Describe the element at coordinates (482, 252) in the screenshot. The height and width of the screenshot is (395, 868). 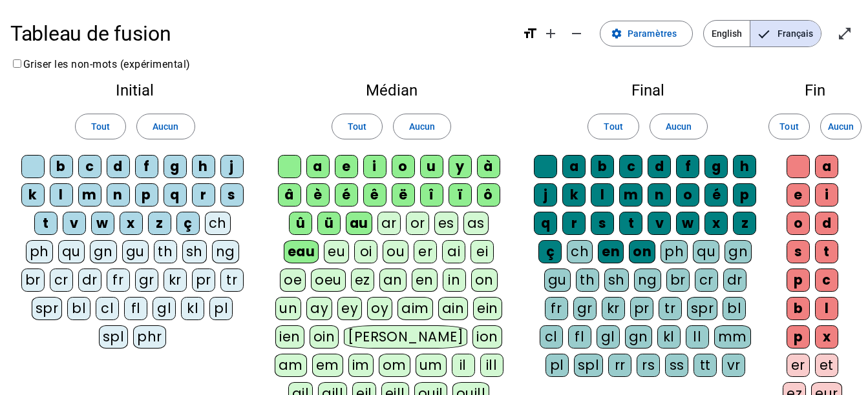
I see `div: ei` at that location.